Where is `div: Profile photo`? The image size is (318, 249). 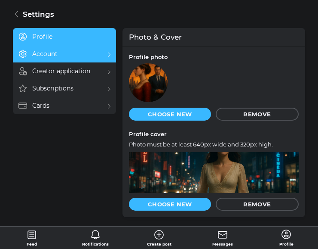
div: Profile photo is located at coordinates (214, 57).